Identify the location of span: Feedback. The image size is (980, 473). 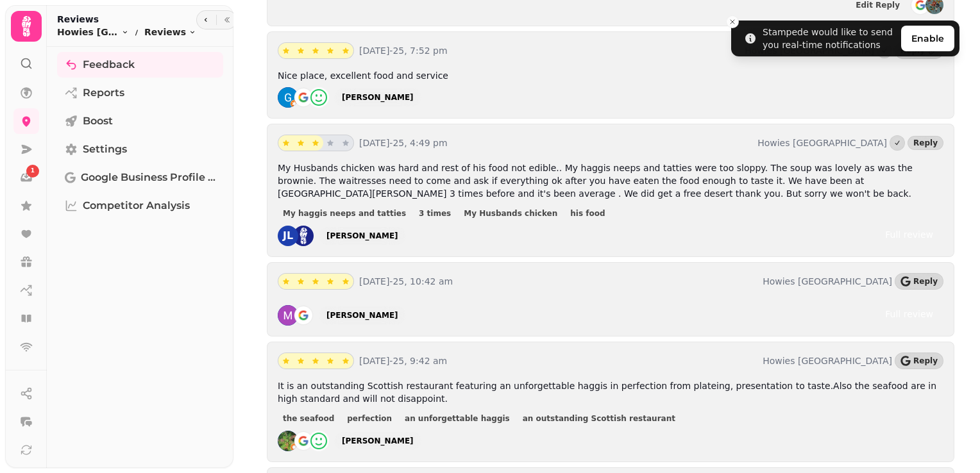
(109, 65).